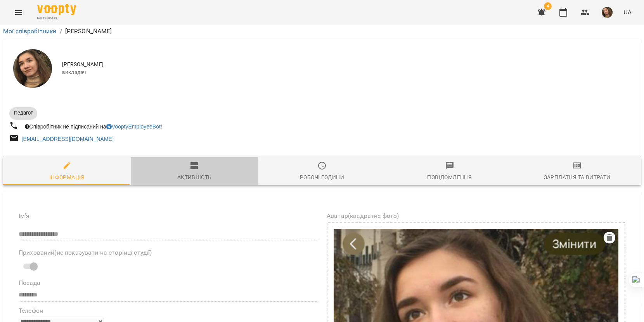  Describe the element at coordinates (168, 311) in the screenshot. I see `label: Телефон` at that location.